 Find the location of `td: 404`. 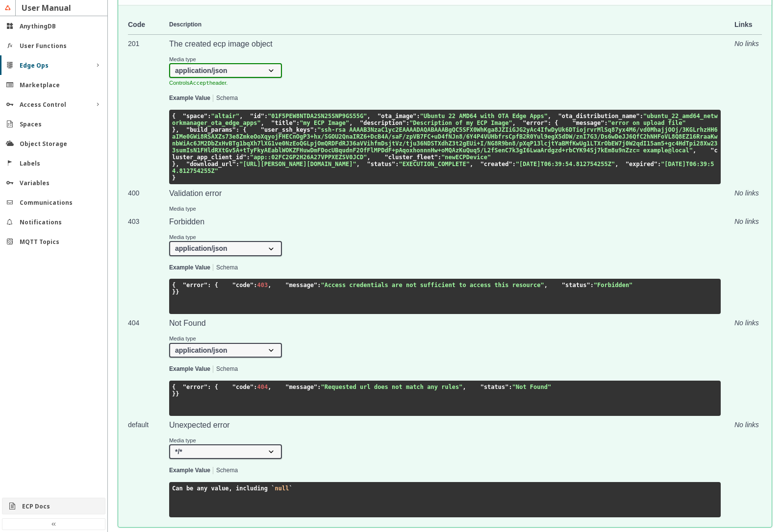

td: 404 is located at coordinates (149, 365).